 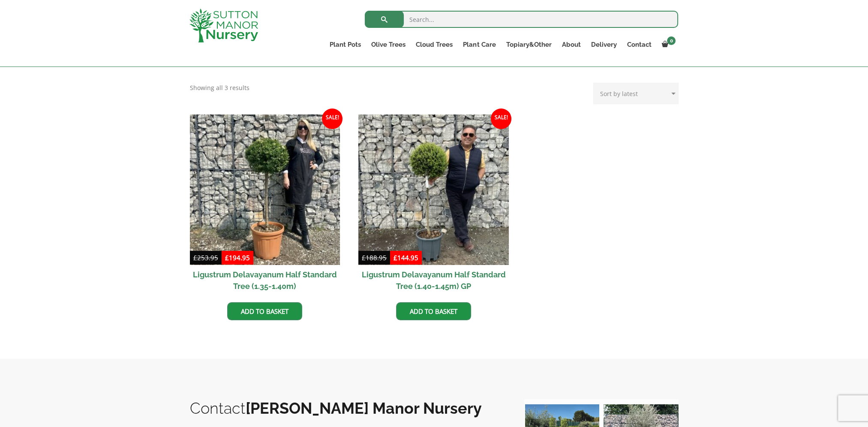 I want to click on bdi: 188.95, so click(x=374, y=258).